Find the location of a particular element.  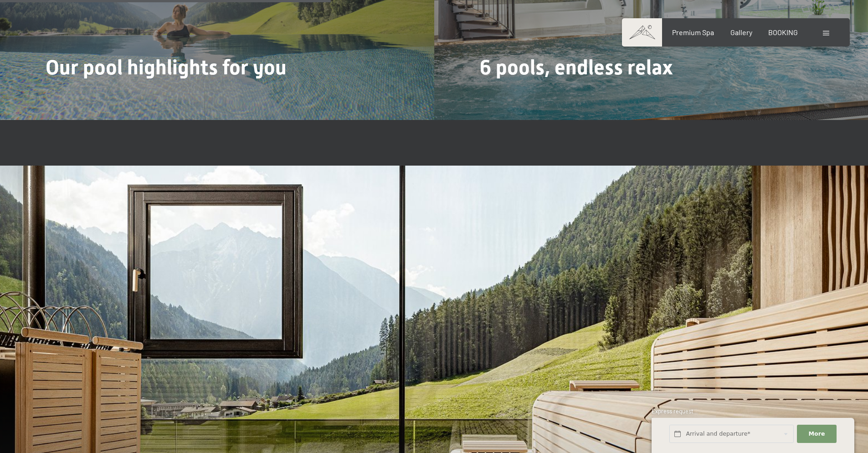

span: Express request is located at coordinates (672, 411).